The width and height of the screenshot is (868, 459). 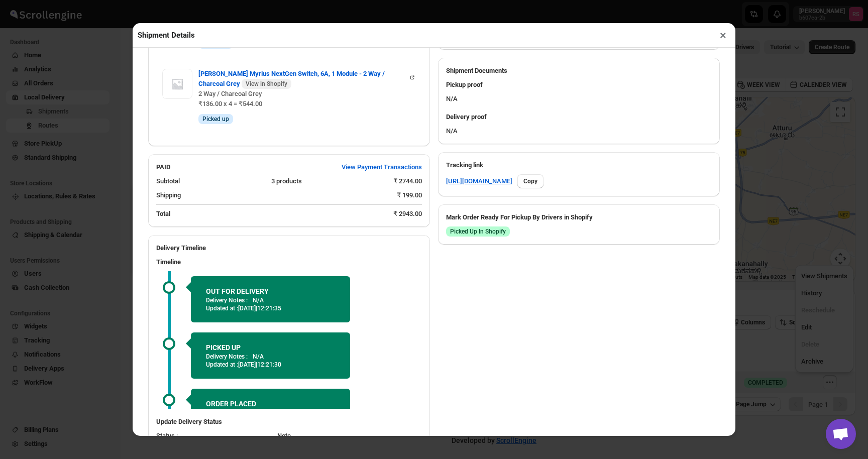 I want to click on button: Copy, so click(x=531, y=182).